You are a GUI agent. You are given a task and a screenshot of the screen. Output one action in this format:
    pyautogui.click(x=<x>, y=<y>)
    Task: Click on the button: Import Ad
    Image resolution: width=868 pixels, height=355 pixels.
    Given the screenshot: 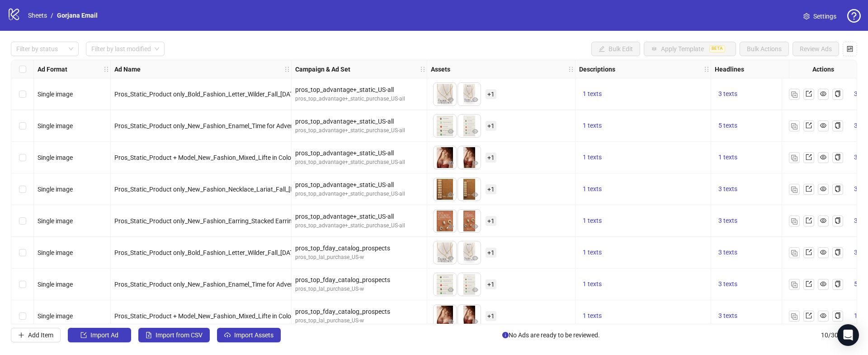 What is the action you would take?
    pyautogui.click(x=100, y=335)
    